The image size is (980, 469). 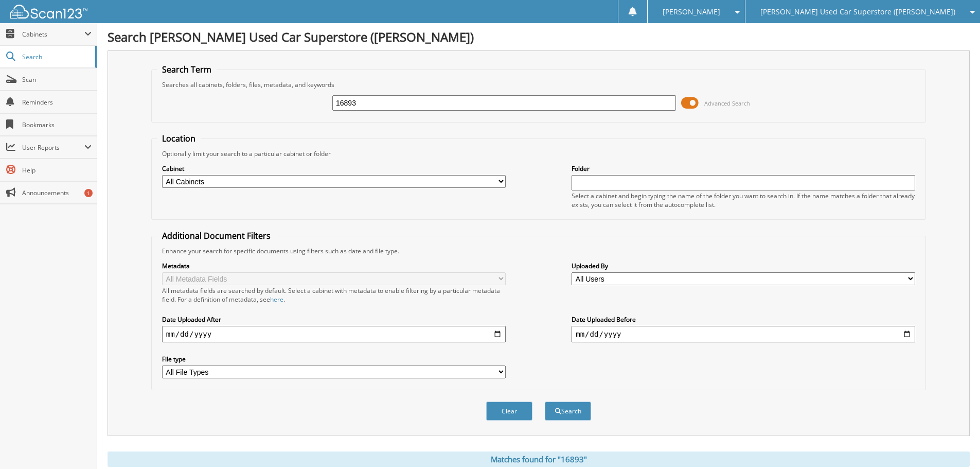 What do you see at coordinates (538, 251) in the screenshot?
I see `div: Enhance your search for specific documents using filters such as date and file type.` at bounding box center [538, 251].